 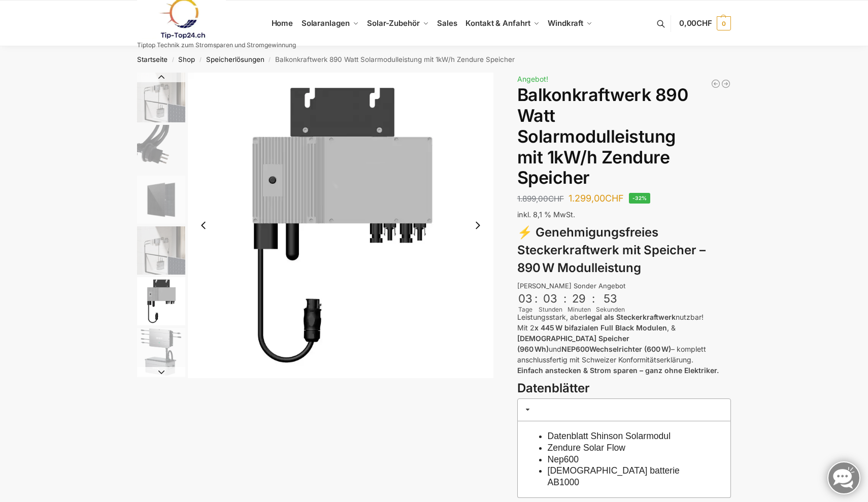 What do you see at coordinates (618, 370) in the screenshot?
I see `strong: Einfach anstecken & Strom sparen – ganz ohne Elektriker.` at bounding box center [618, 370].